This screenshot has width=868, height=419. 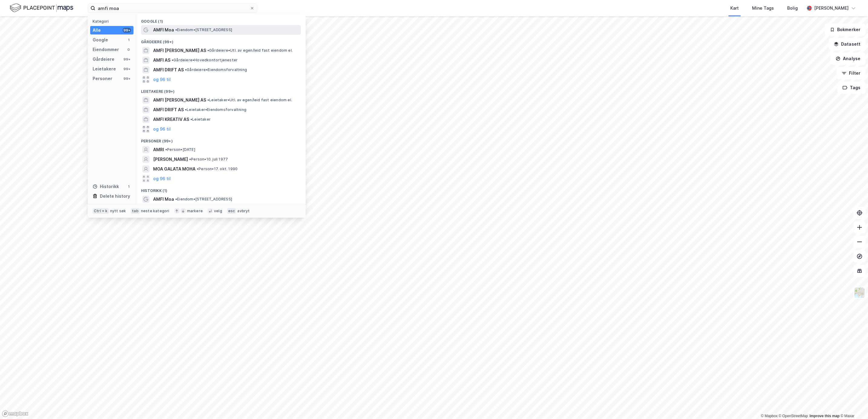 I want to click on button: Bokmerker, so click(x=844, y=30).